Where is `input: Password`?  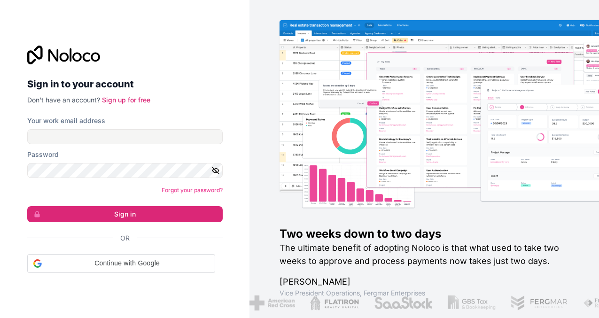
input: Password is located at coordinates (125, 171).